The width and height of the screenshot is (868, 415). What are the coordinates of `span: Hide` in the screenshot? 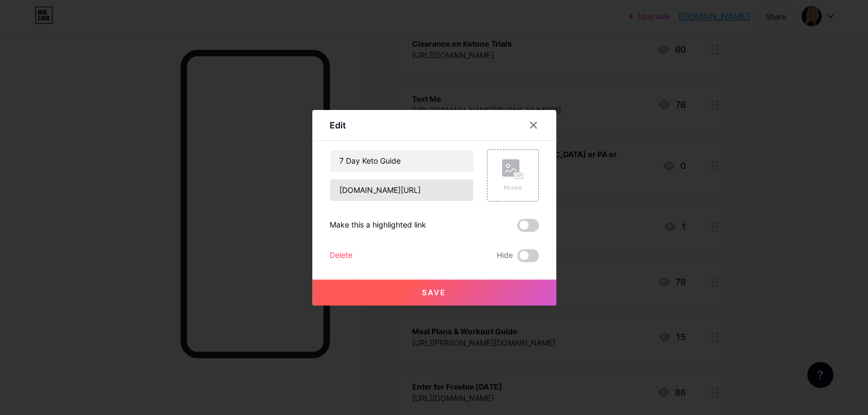 It's located at (505, 256).